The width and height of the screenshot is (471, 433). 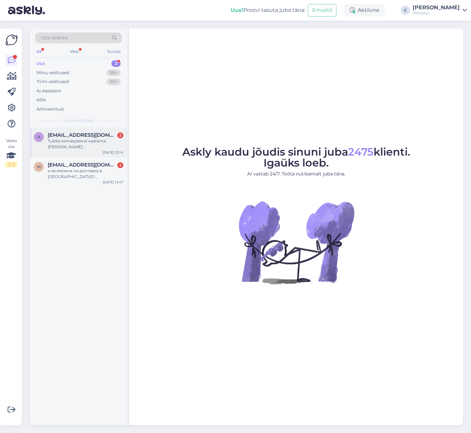 I want to click on img: Askly Logo, so click(x=12, y=40).